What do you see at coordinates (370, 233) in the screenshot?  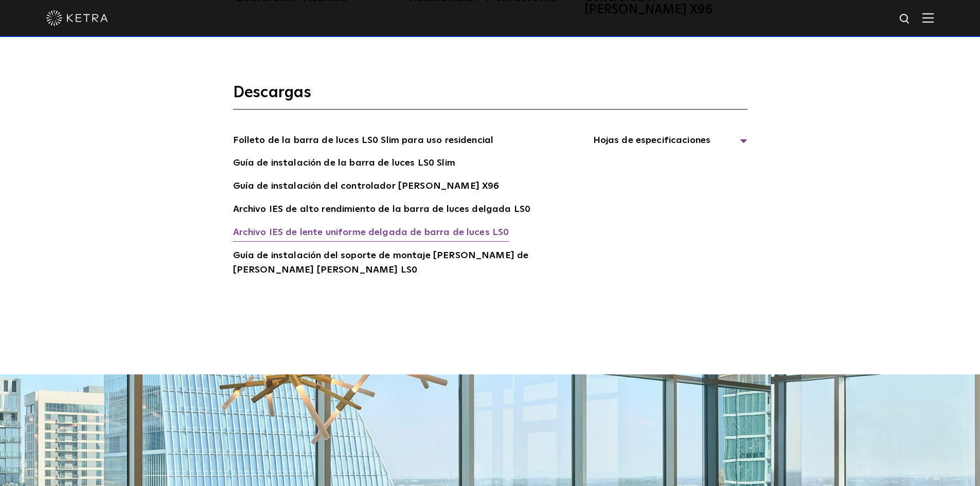 I see `font: Archivo IES de lente uniforme delgada de barra de luces LS0` at bounding box center [370, 233].